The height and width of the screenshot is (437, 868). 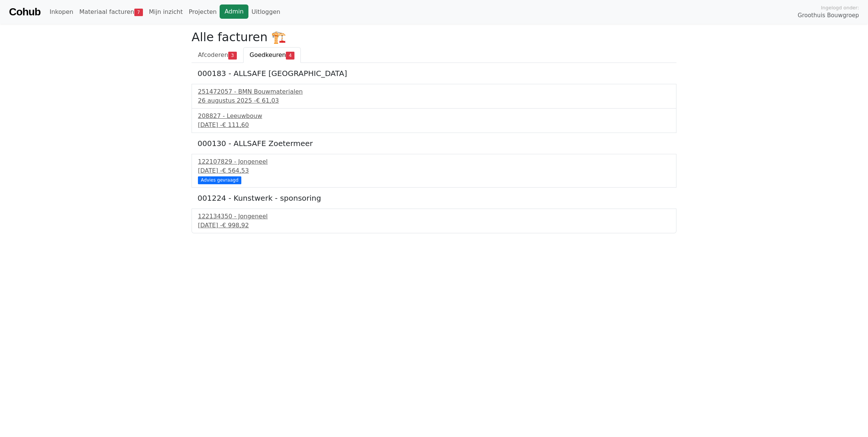 I want to click on a: Cohub, so click(x=25, y=12).